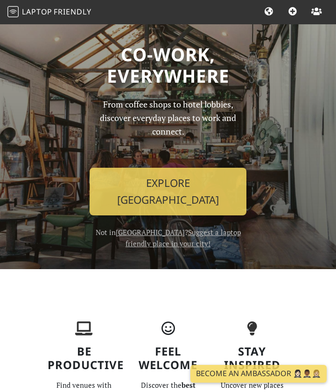 The image size is (336, 392). What do you see at coordinates (168, 358) in the screenshot?
I see `h3: Feel Welcome` at bounding box center [168, 358].